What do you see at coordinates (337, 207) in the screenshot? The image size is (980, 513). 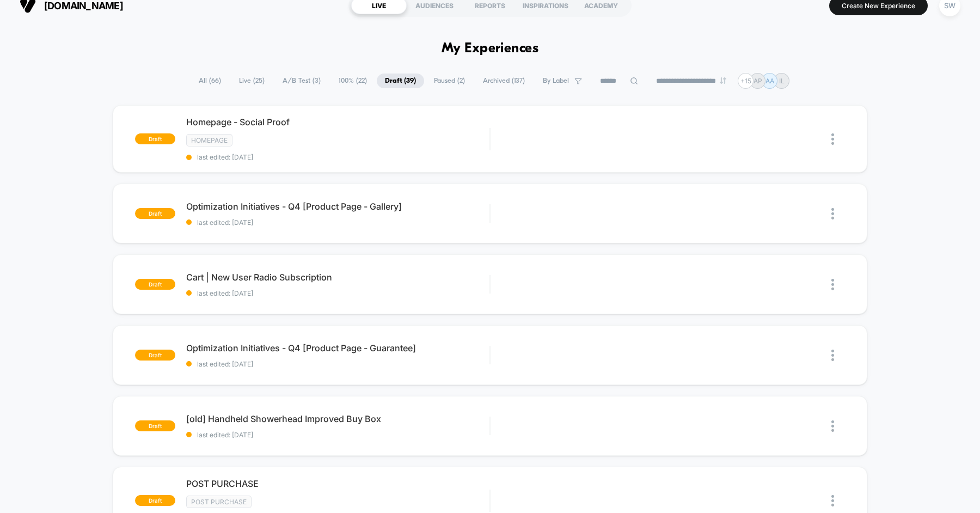 I see `span: Optimization Initiatives - Q4 [Product Page - Gallery]` at bounding box center [337, 207].